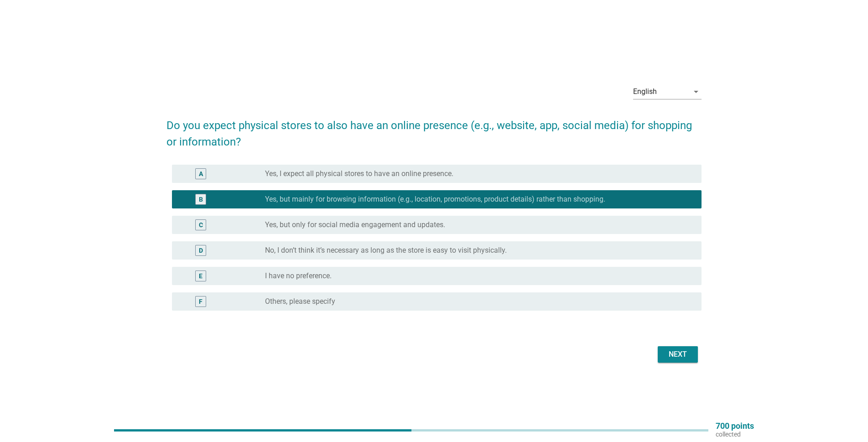 This screenshot has height=442, width=868. Describe the element at coordinates (355, 225) in the screenshot. I see `label: Yes, but only for social media engagement and updates.` at that location.